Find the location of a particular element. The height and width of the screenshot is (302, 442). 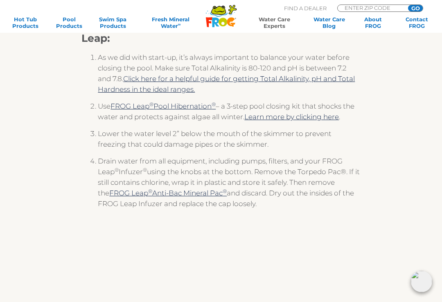

a: FROG Leap®Anti-Bac Mineral Pac® is located at coordinates (168, 193).